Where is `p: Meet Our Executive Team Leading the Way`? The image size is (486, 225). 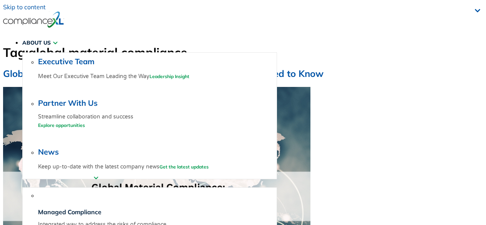 p: Meet Our Executive Team Leading the Way is located at coordinates (156, 76).